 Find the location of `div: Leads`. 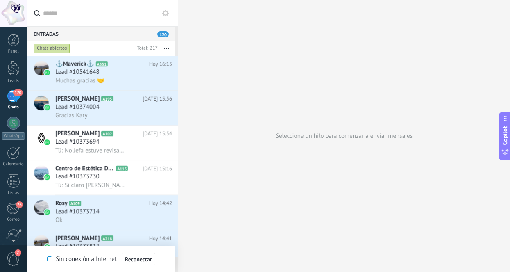

div: Leads is located at coordinates (14, 81).